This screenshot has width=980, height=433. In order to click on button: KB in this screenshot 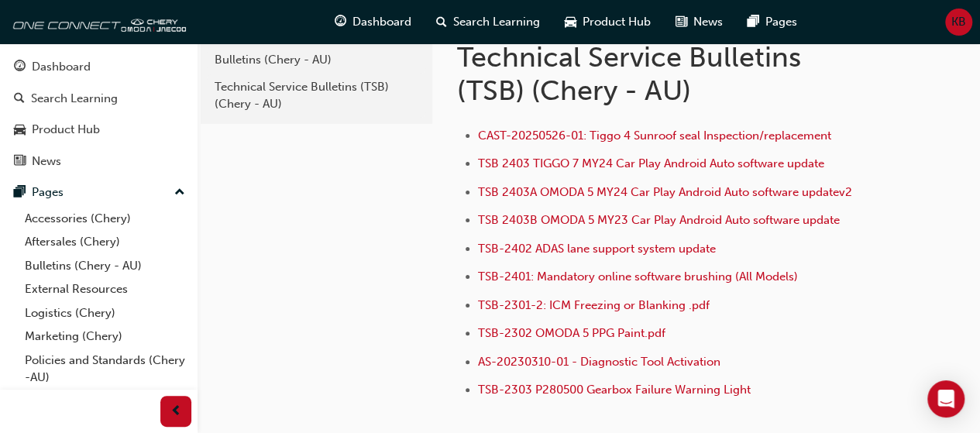, I will do `click(958, 22)`.